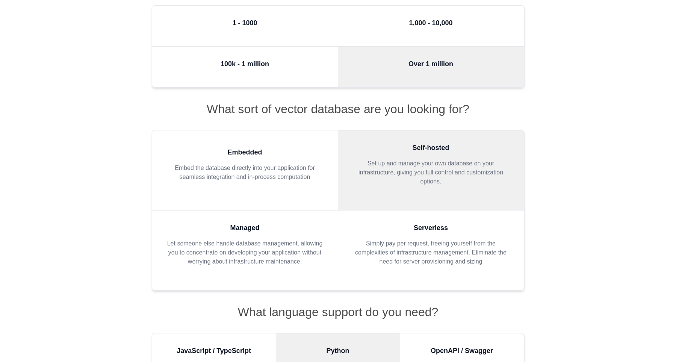 This screenshot has width=676, height=362. What do you see at coordinates (461, 350) in the screenshot?
I see `h3: OpenAPI / Swagger` at bounding box center [461, 350].